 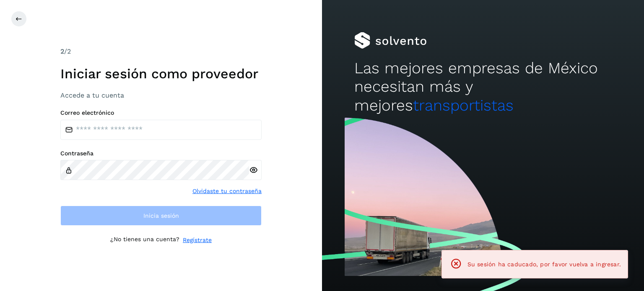 What do you see at coordinates (483, 87) in the screenshot?
I see `h2: Las mejores empresas de México necesitan más y mejores` at bounding box center [483, 87].